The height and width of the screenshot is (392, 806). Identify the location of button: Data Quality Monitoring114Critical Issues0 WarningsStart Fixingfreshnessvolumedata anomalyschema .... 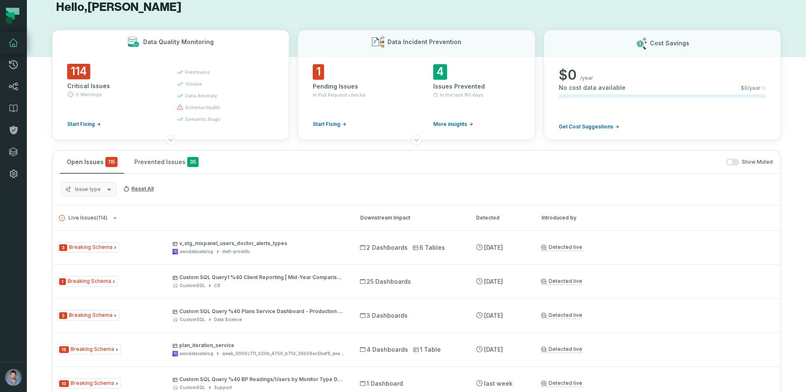
(170, 85).